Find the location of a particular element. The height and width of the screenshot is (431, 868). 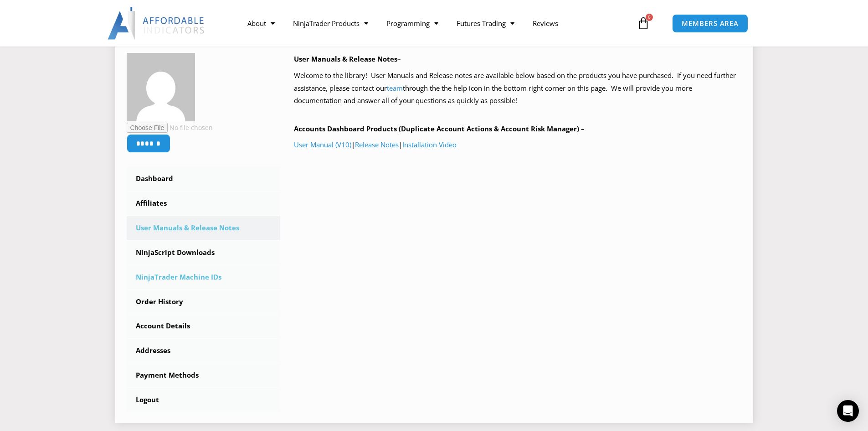

a: MEMBERS AREA is located at coordinates (710, 23).